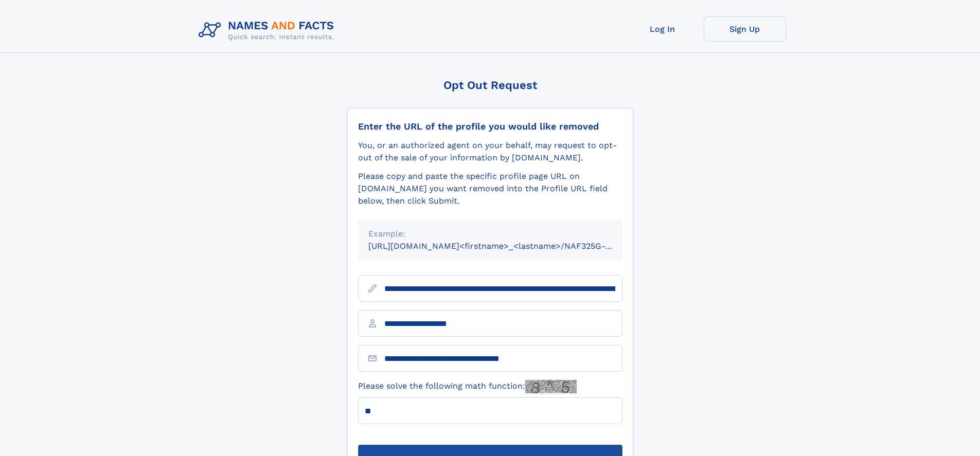 The height and width of the screenshot is (456, 980). Describe the element at coordinates (490, 126) in the screenshot. I see `div: Enter the URL of the profile you would like removed` at that location.